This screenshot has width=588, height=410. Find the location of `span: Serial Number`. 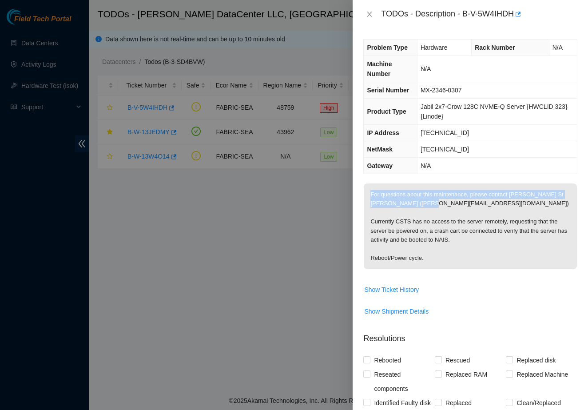

span: Serial Number is located at coordinates (388, 90).